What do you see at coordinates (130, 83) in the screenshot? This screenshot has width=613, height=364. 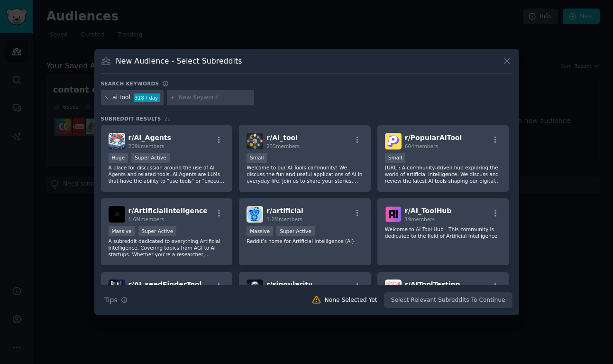 I see `h3: Search keywords` at bounding box center [130, 83].